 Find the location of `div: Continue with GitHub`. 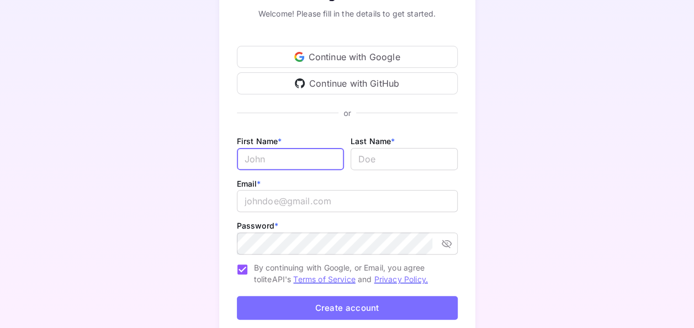

div: Continue with GitHub is located at coordinates (347, 83).